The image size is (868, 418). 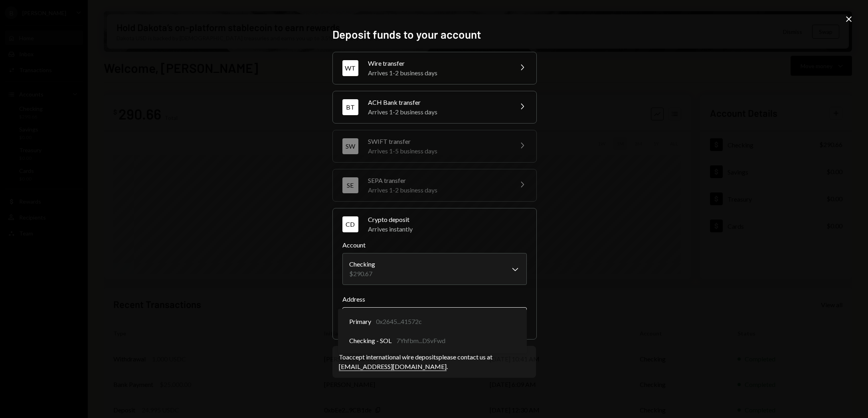 I want to click on div: WT, so click(x=351, y=68).